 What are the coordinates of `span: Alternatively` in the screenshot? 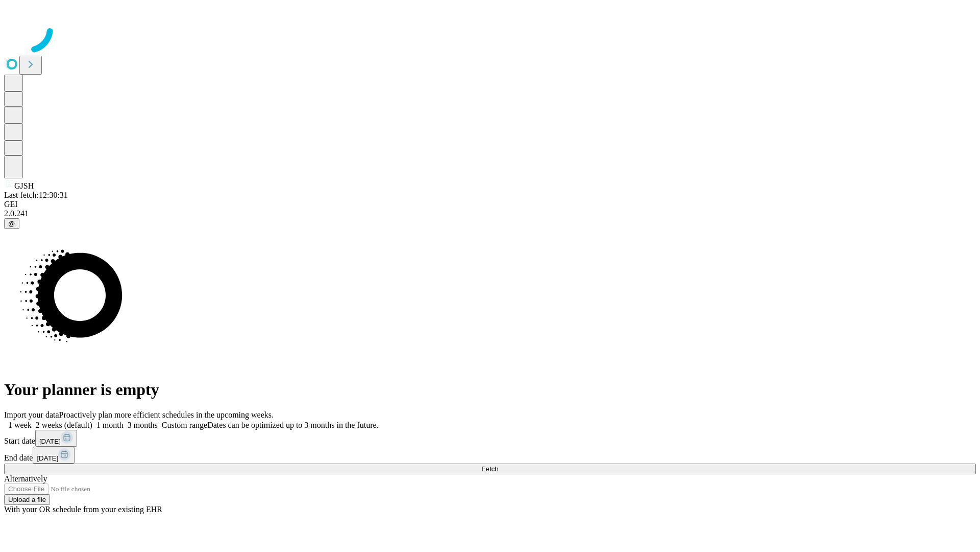 It's located at (25, 478).